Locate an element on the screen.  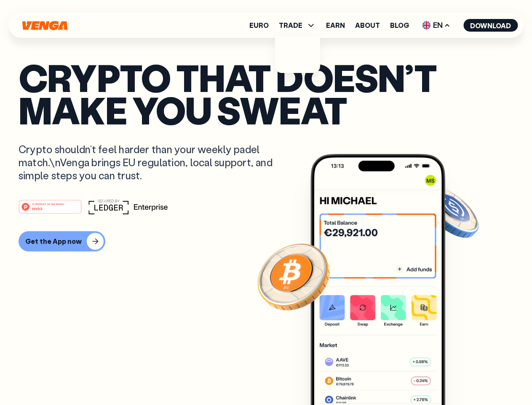
button: Download is located at coordinates (490, 25).